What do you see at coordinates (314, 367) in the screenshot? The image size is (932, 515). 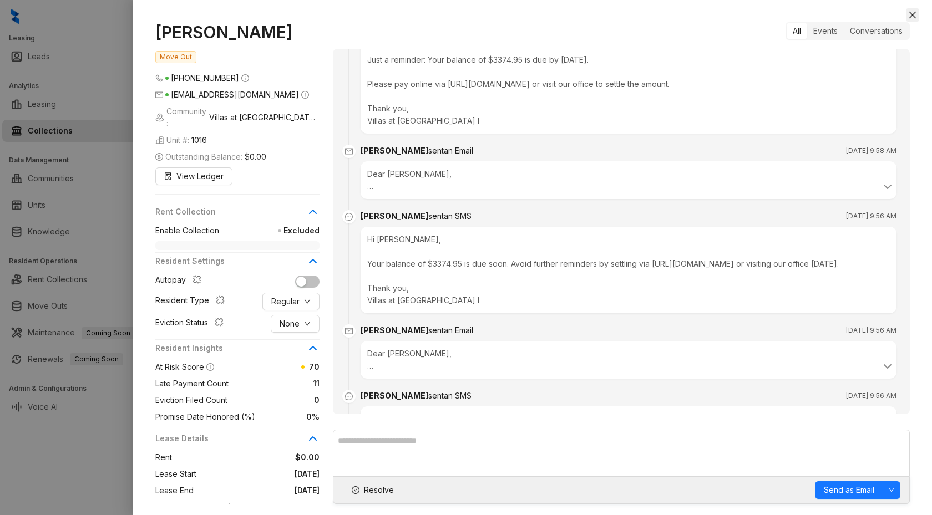 I see `span: 70` at bounding box center [314, 367].